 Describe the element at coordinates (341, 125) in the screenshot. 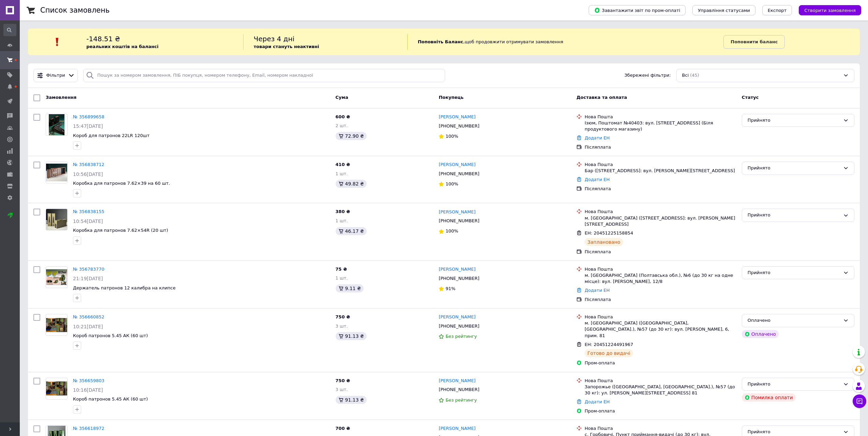

I see `span: 2 шт.` at that location.